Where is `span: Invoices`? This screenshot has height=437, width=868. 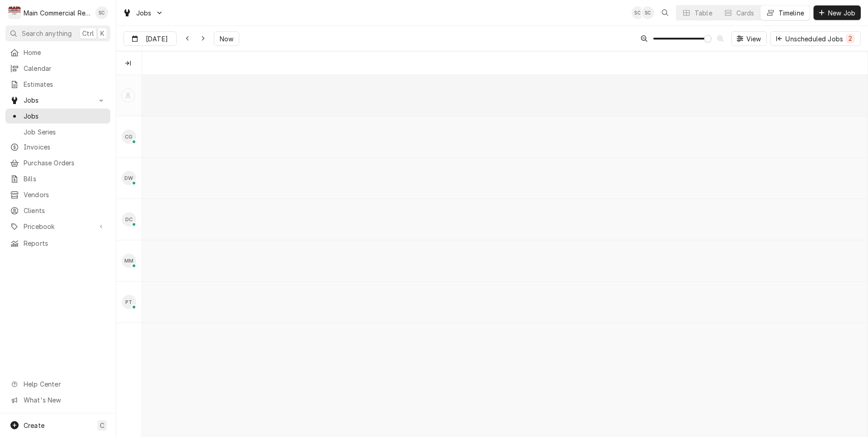
span: Invoices is located at coordinates (65, 147).